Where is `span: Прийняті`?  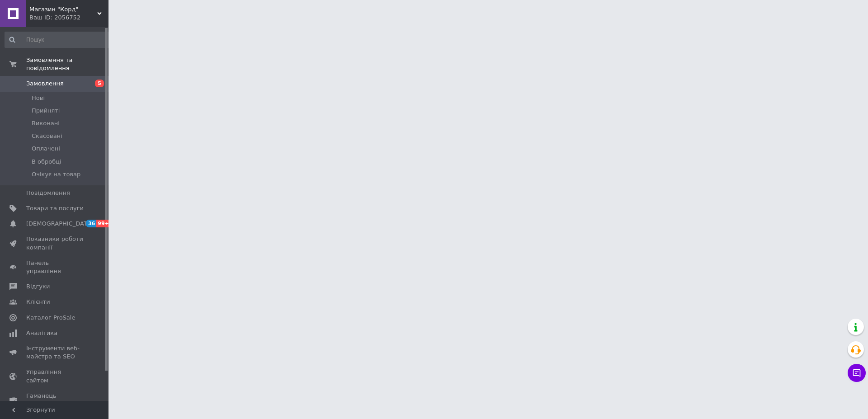
span: Прийняті is located at coordinates (46, 111).